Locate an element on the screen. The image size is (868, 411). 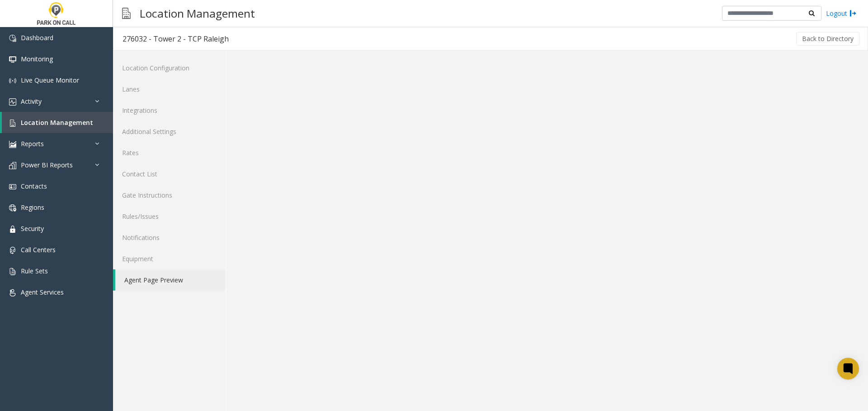
button: Back to Directory is located at coordinates (827, 39).